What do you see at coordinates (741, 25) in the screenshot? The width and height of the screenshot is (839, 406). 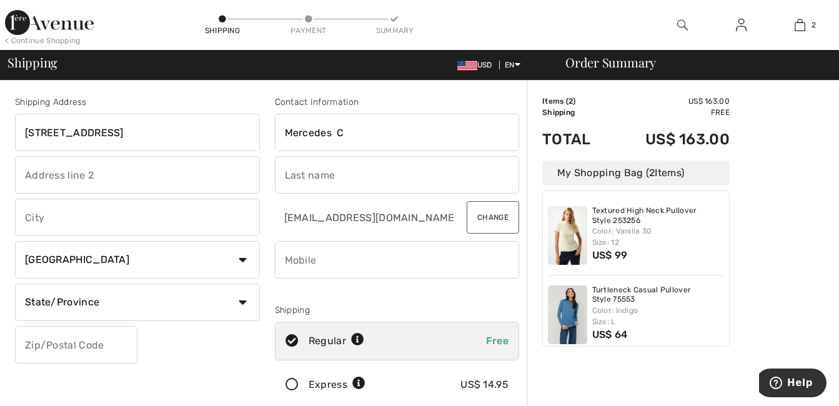 I see `a: Sign In` at bounding box center [741, 25].